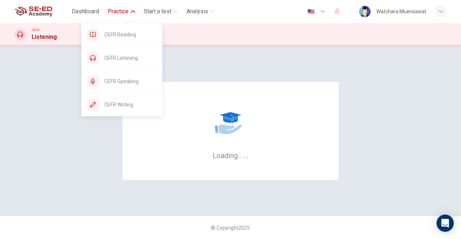 The image size is (461, 239). Describe the element at coordinates (197, 12) in the screenshot. I see `span: Analysis` at that location.